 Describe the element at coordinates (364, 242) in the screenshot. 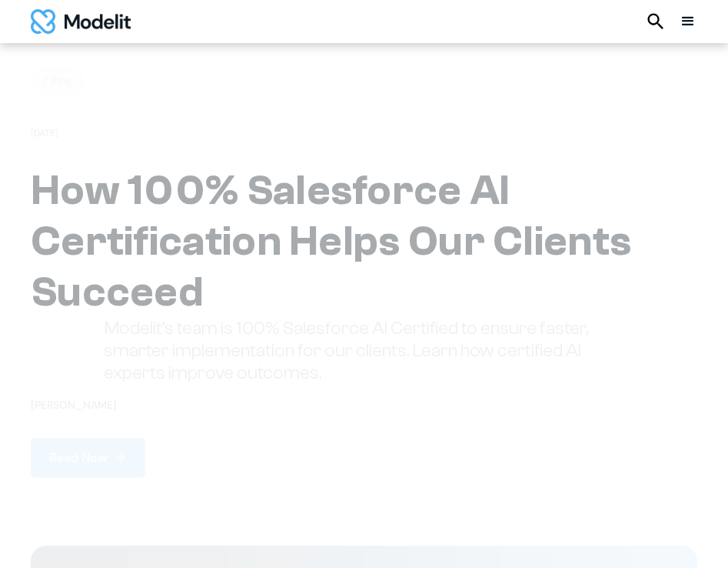

I see `h1: How 100% Salesforce AI Certification Helps Our Clients Succeed` at that location.